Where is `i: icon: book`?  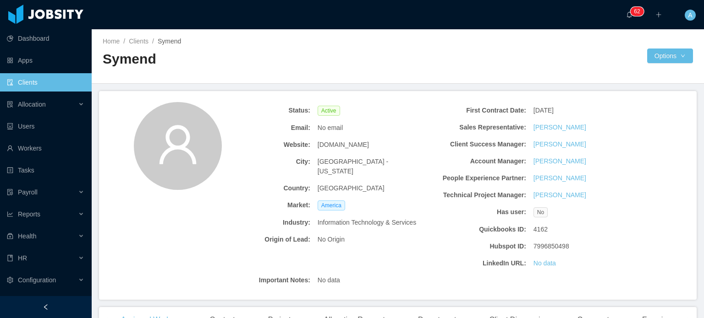 i: icon: book is located at coordinates (10, 258).